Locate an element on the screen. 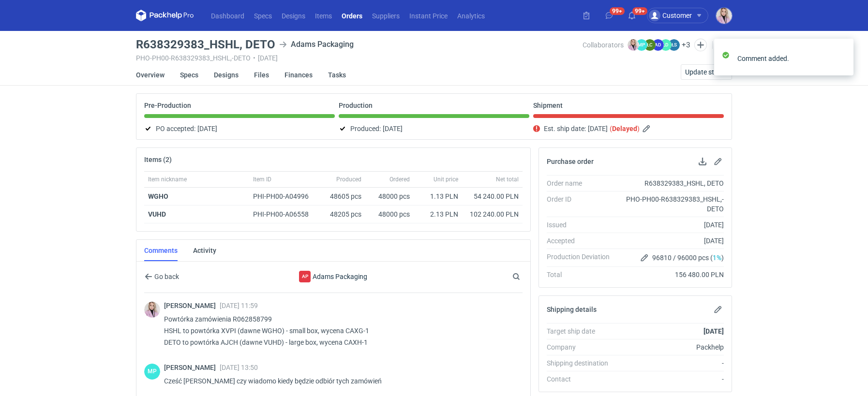  button: Edit production Deviation is located at coordinates (645, 257).